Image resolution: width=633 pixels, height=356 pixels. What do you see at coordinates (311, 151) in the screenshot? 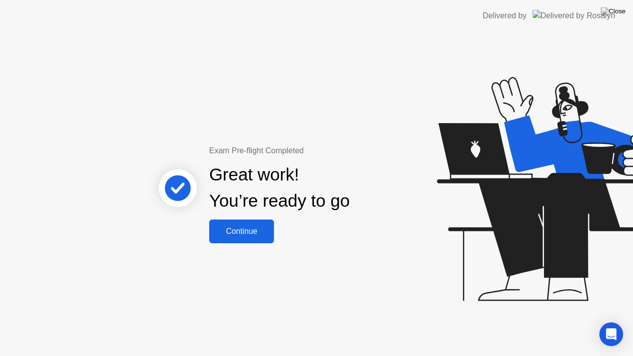
I see `div: Exam Pre-flight Completed` at bounding box center [311, 151].